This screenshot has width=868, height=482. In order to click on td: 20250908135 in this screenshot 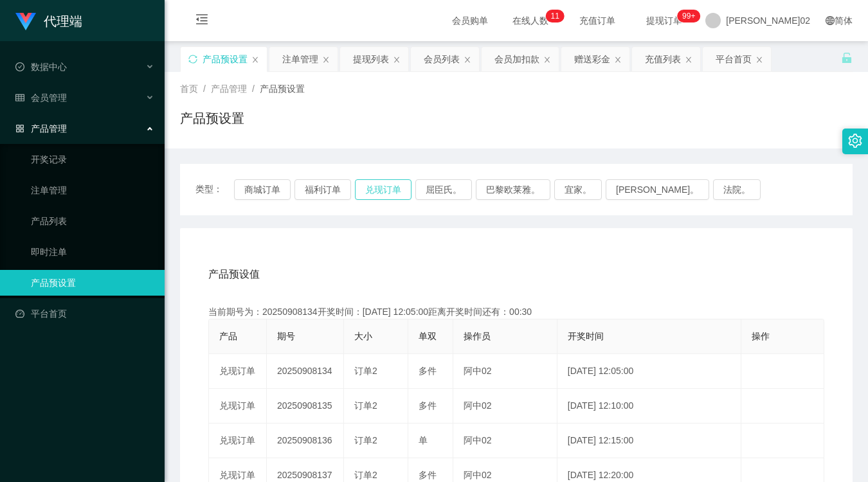, I will do `click(306, 407)`.